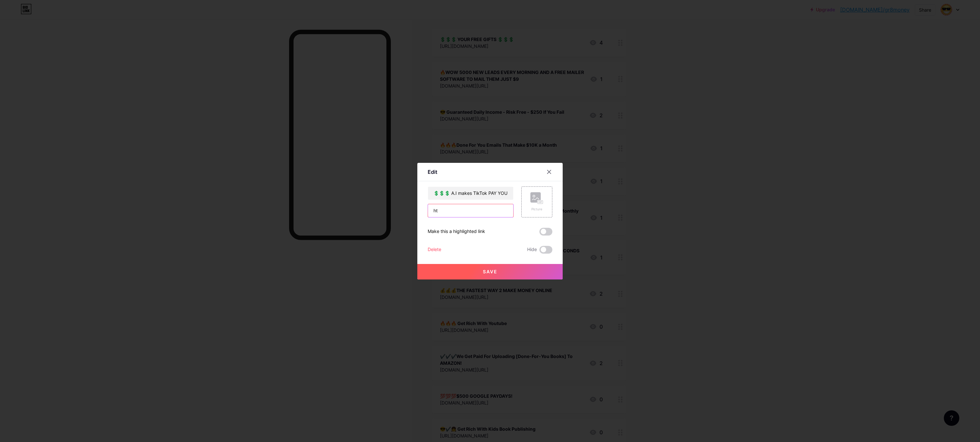 The image size is (980, 442). I want to click on div: Delete, so click(435, 250).